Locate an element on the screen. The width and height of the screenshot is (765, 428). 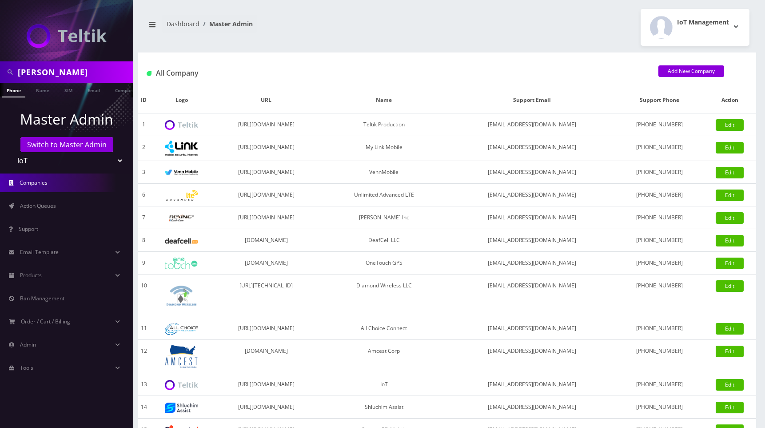
img: OneTouch GPS is located at coordinates (181, 263).